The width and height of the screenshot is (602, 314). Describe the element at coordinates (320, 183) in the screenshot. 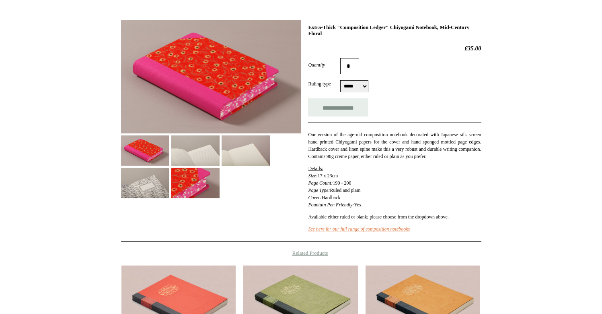

I see `em: Page Count:` at that location.